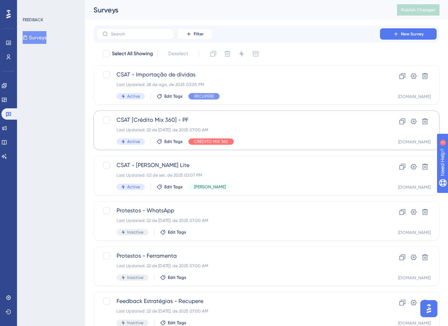  Describe the element at coordinates (418, 10) in the screenshot. I see `span: Publish Changes` at that location.